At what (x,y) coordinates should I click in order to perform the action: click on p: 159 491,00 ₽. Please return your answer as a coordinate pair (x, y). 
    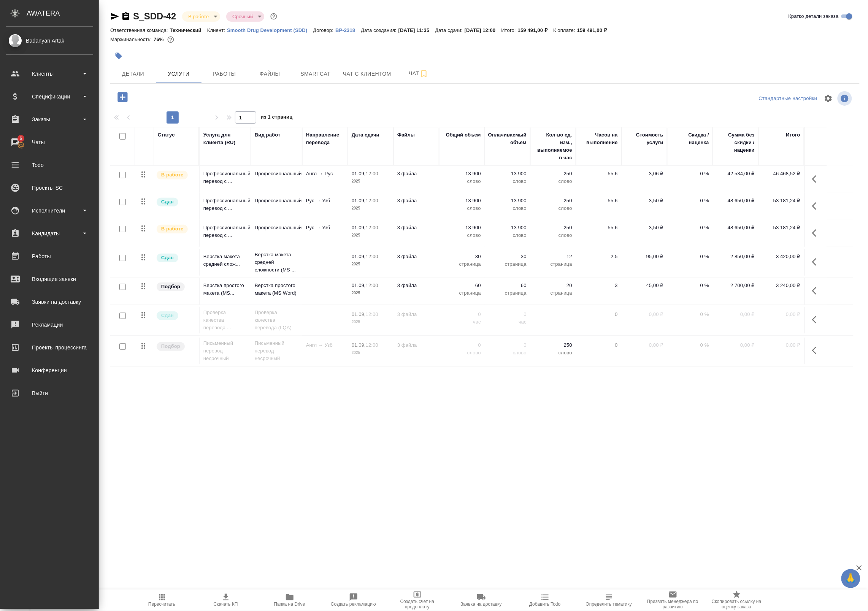
    Looking at the image, I should click on (535, 30).